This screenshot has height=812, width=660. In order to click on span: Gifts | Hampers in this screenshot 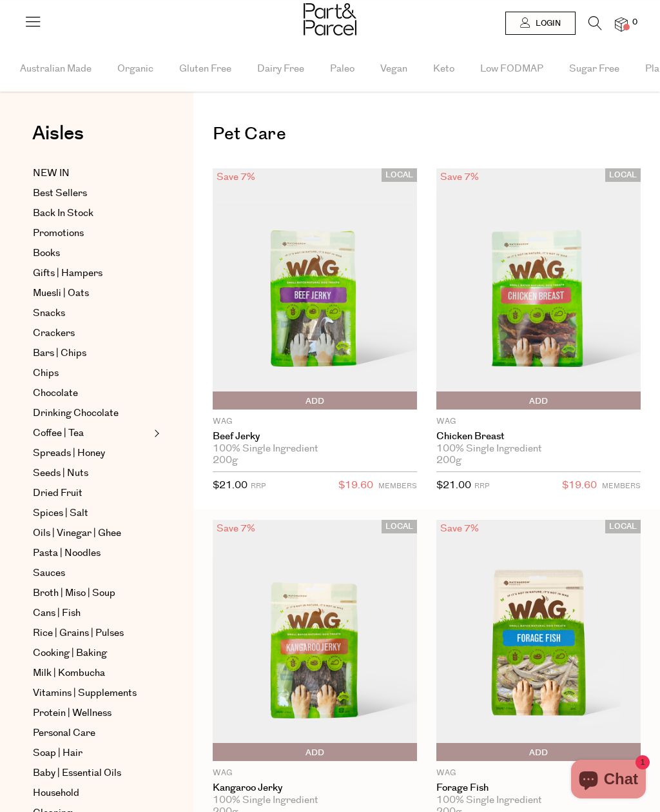, I will do `click(68, 273)`.